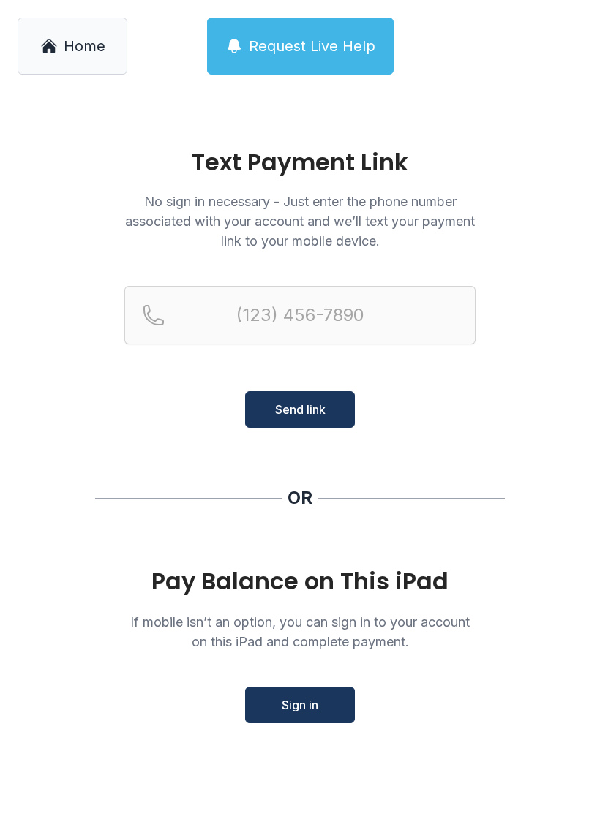  I want to click on h1: Text Payment Link, so click(300, 162).